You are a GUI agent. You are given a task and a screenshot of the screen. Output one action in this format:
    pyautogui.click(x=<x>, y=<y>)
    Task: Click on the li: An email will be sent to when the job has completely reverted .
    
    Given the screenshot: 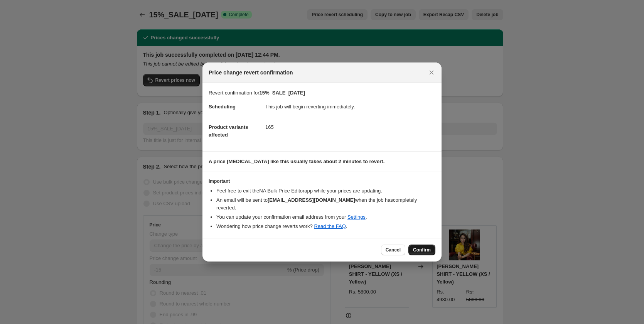 What is the action you would take?
    pyautogui.click(x=326, y=204)
    